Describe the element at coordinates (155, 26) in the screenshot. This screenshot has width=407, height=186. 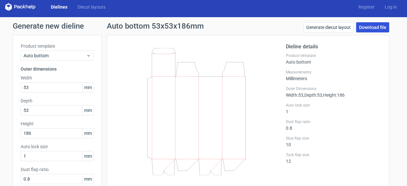
I see `h1: Auto bottom 53x53x186mm` at that location.